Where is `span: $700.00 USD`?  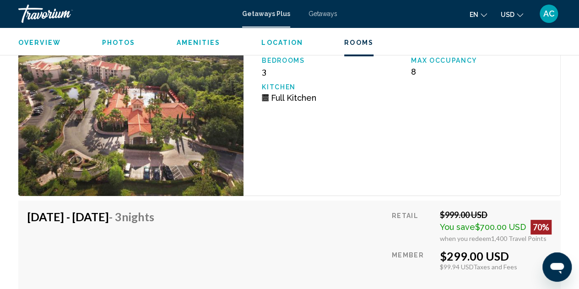
span: $700.00 USD is located at coordinates (501, 227).